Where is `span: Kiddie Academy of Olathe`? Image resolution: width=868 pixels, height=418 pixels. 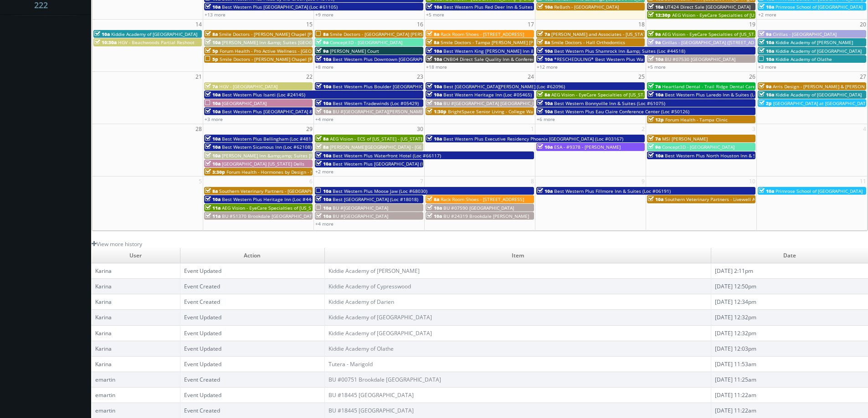
span: Kiddie Academy of Olathe is located at coordinates (804, 59).